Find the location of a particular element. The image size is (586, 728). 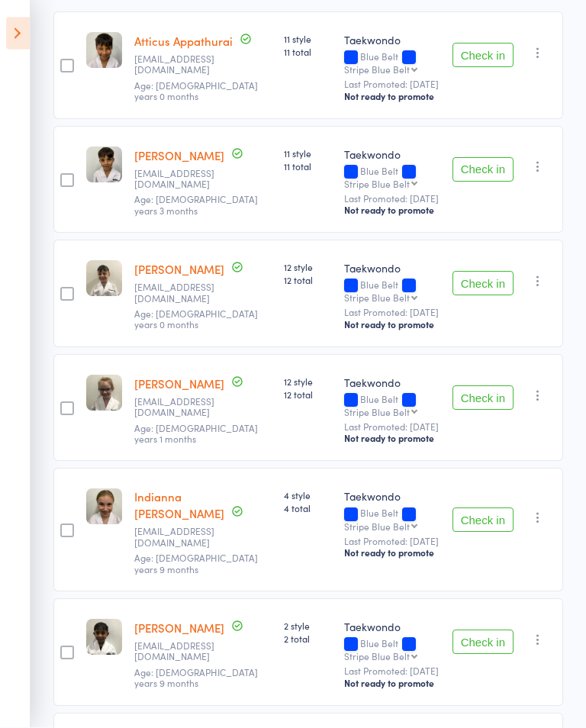

span: 4 style is located at coordinates (308, 495).